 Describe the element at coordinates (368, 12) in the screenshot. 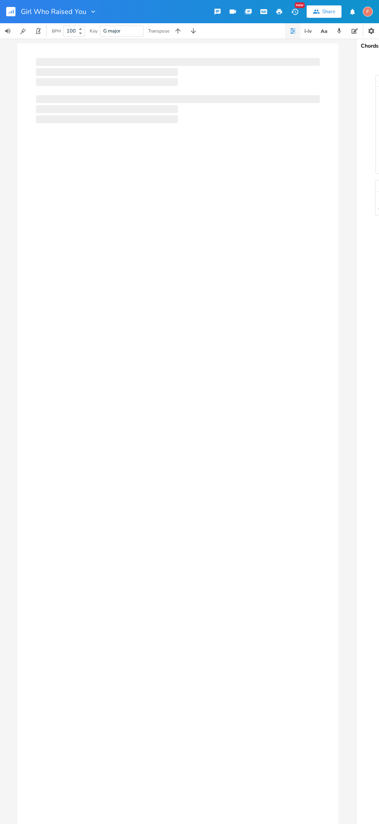

I see `div: fuzzyip` at that location.